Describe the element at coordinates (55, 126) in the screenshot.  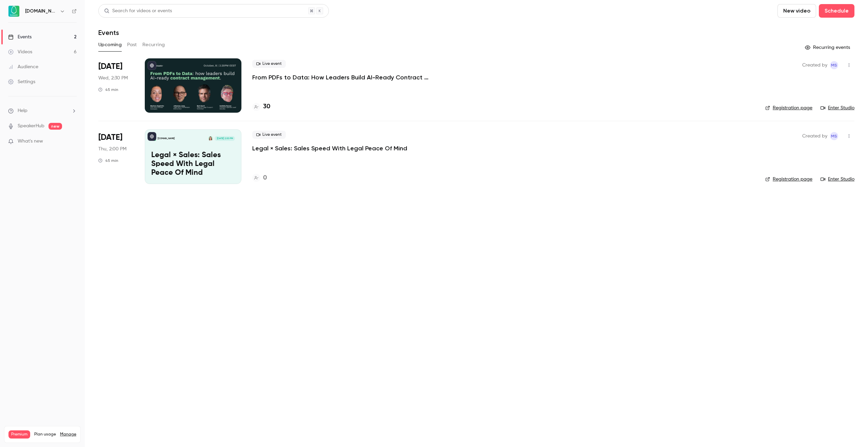
I see `span: new` at that location.